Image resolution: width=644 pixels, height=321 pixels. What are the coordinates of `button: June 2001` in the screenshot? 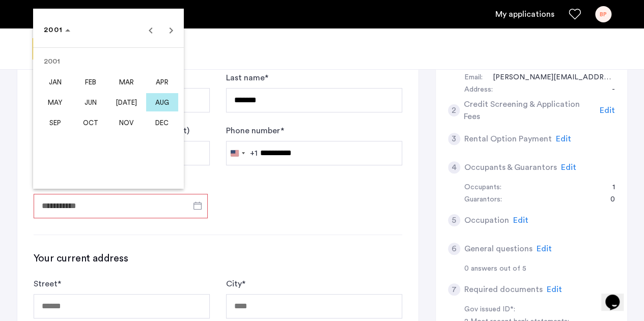 It's located at (91, 102).